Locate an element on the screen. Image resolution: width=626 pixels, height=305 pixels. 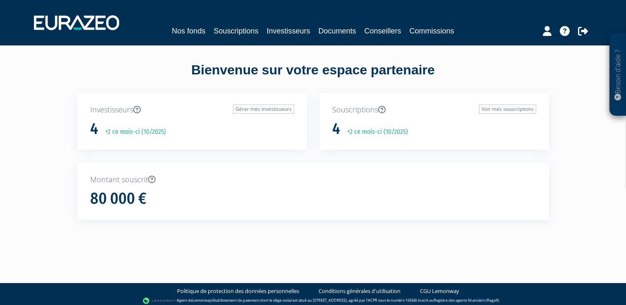
p: Investisseurs is located at coordinates (192, 110).